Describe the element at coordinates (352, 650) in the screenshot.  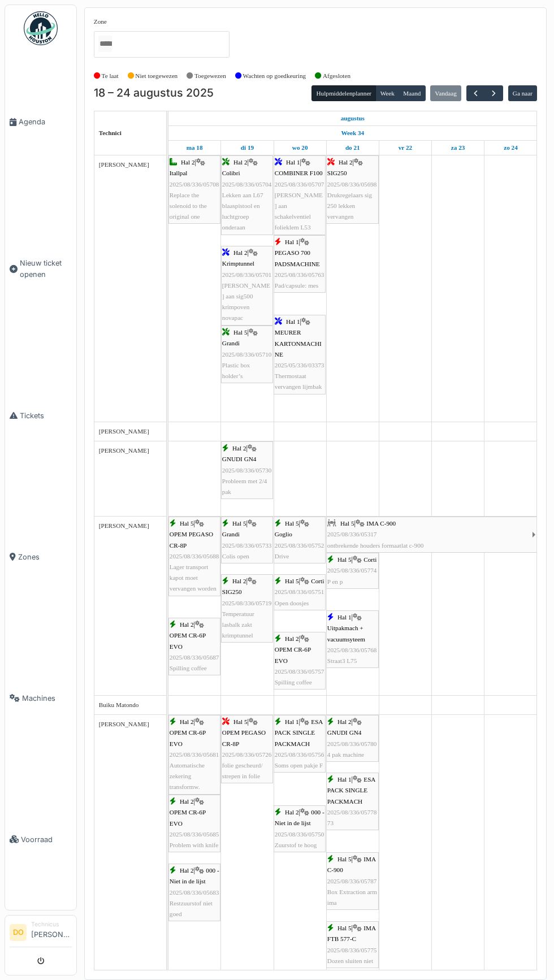
I see `span: 2025/08/336/05768` at that location.